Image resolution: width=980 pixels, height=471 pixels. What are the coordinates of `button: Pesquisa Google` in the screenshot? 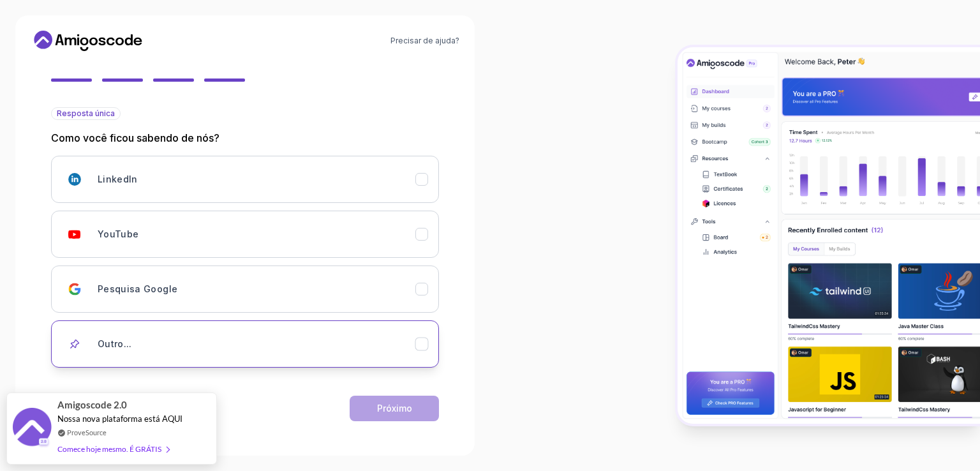 It's located at (245, 289).